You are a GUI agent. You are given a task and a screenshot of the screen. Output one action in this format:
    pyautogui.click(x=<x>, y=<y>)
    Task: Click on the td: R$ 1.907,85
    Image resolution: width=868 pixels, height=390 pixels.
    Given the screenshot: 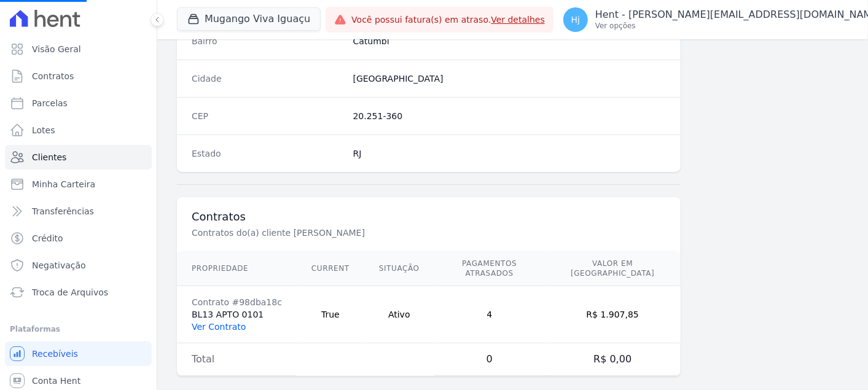 What is the action you would take?
    pyautogui.click(x=612, y=314)
    